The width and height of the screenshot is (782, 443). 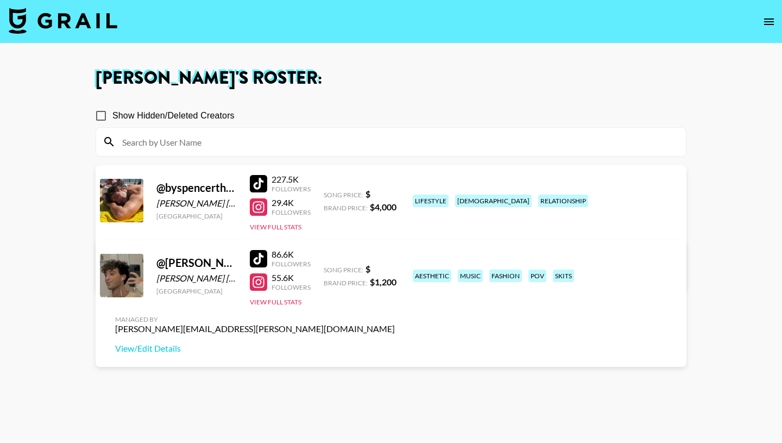 I want to click on a: View/Edit Details, so click(x=255, y=348).